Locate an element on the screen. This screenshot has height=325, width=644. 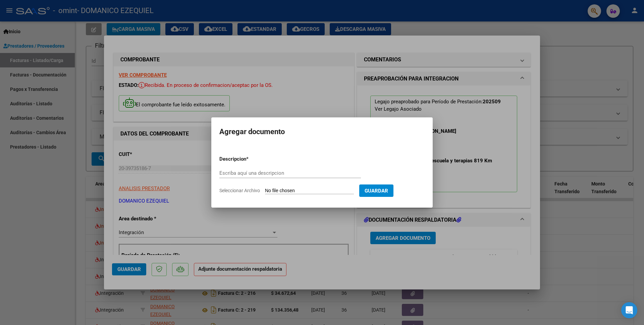
div: Open Intercom Messenger is located at coordinates (629, 310).